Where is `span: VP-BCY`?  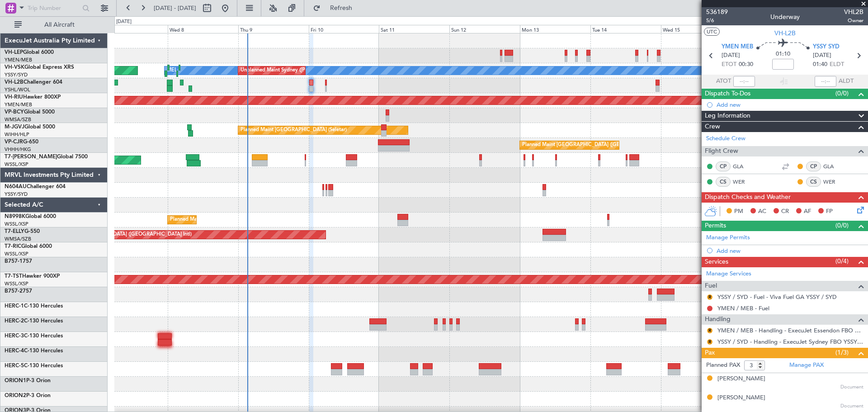
span: VP-BCY is located at coordinates (14, 112).